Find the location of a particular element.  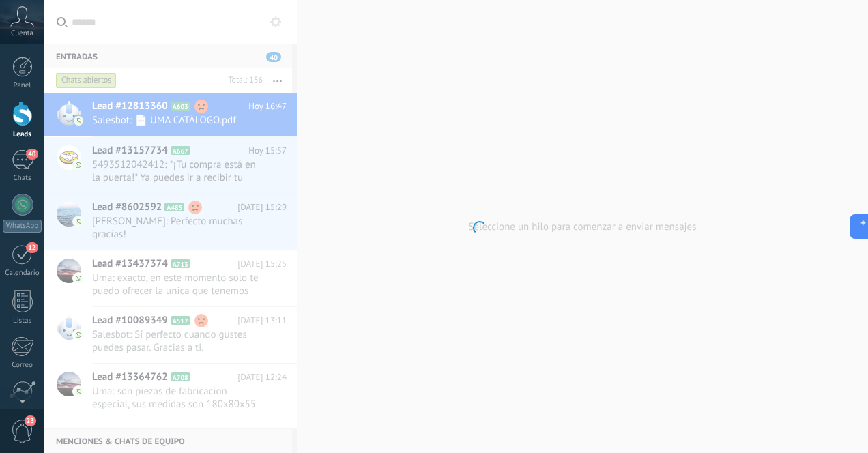

div: Chats is located at coordinates (23, 178).